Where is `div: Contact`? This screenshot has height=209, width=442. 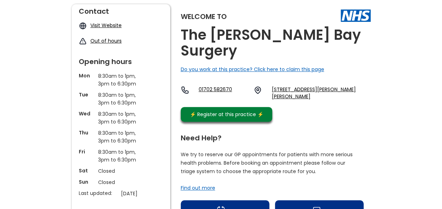 div: Contact is located at coordinates (121, 9).